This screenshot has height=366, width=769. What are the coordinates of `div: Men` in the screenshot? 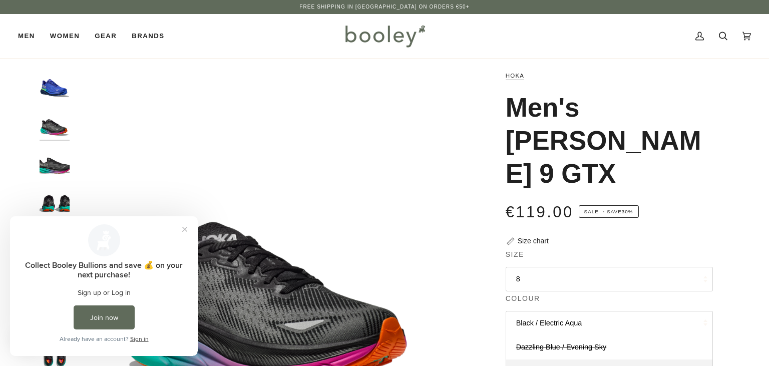 It's located at (30, 36).